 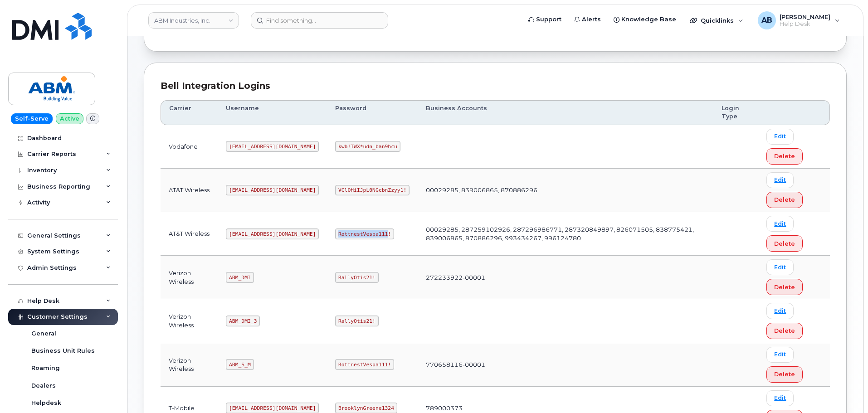 I want to click on input: Find something..., so click(x=319, y=20).